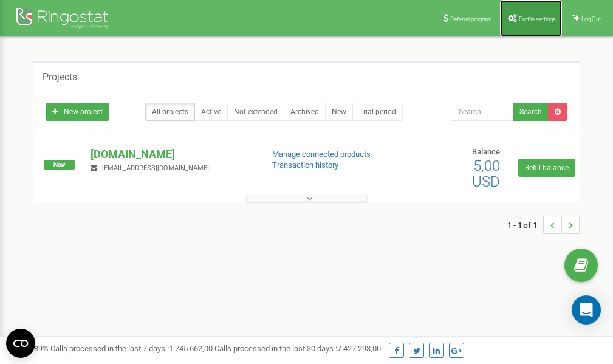 Image resolution: width=613 pixels, height=364 pixels. What do you see at coordinates (211, 112) in the screenshot?
I see `a: Active` at bounding box center [211, 112].